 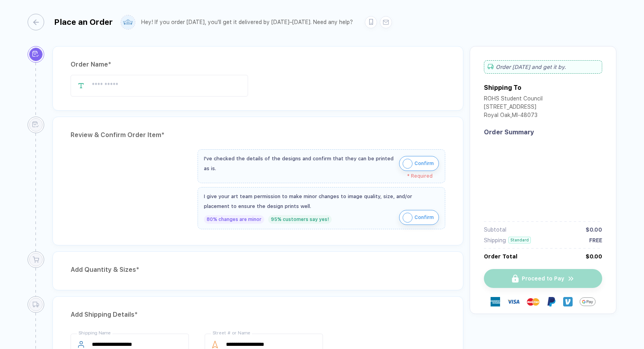 What do you see at coordinates (587, 302) in the screenshot?
I see `img: GPay` at bounding box center [587, 302].